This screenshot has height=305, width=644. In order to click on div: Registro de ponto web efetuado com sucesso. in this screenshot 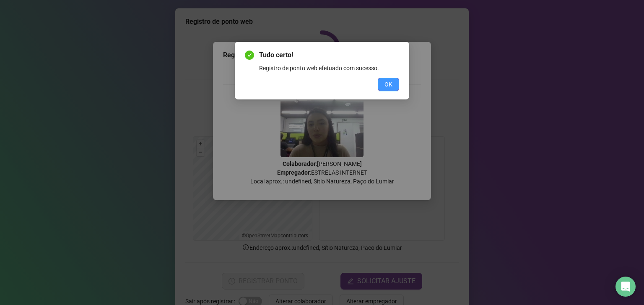, I will do `click(329, 68)`.